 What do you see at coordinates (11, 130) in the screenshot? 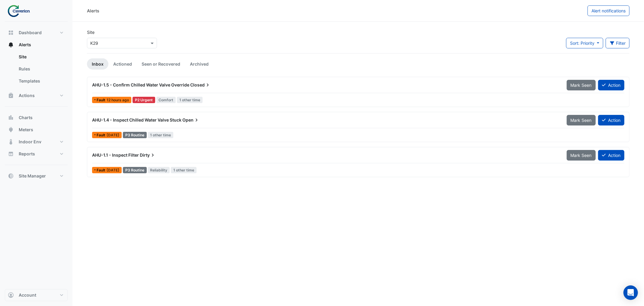
I see `app-icon: Meters` at bounding box center [11, 130].